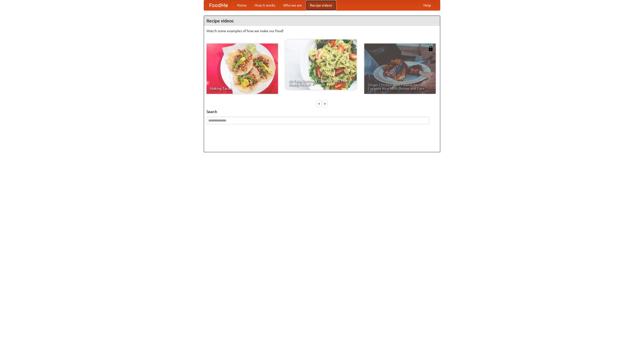 The height and width of the screenshot is (356, 644). Describe the element at coordinates (322, 21) in the screenshot. I see `h4: Recipe videos` at that location.